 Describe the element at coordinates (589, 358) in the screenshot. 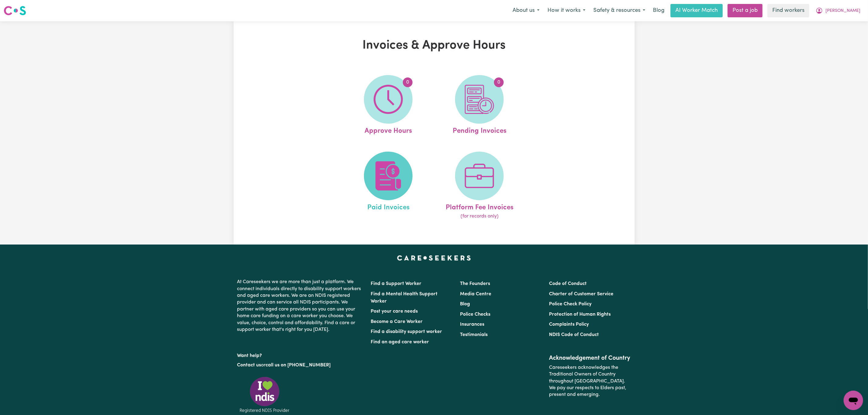

I see `h2: Acknowledgement of Country` at that location.